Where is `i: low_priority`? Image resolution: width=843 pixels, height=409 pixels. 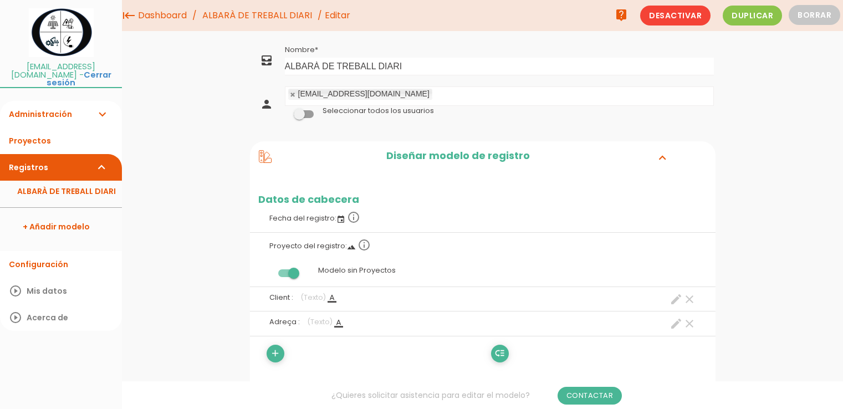
i: low_priority is located at coordinates (499, 354).